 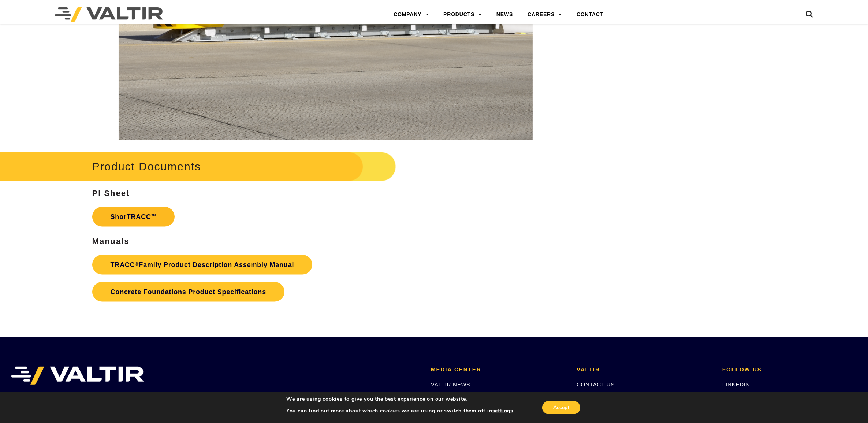 What do you see at coordinates (109, 14) in the screenshot?
I see `img: Valtir` at bounding box center [109, 14].